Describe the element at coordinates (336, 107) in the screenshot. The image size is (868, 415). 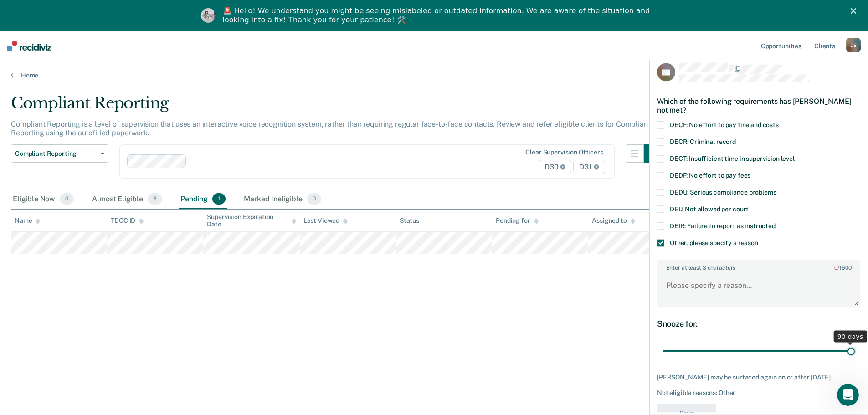
I see `div: Compliant Reporting` at that location.